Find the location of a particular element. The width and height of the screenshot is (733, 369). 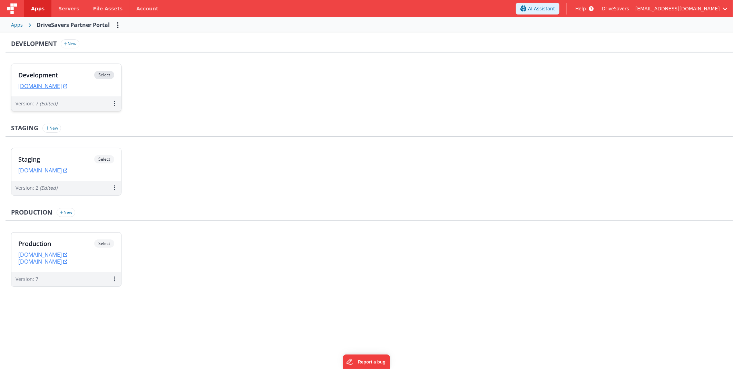

span: AI Assistant is located at coordinates (542, 9).